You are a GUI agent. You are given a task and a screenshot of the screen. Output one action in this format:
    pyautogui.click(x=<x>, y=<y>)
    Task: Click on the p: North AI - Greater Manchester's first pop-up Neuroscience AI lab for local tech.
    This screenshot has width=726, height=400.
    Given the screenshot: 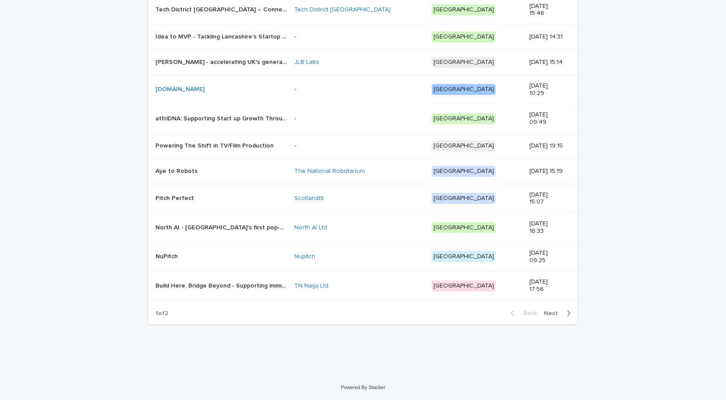 What is the action you would take?
    pyautogui.click(x=222, y=227)
    